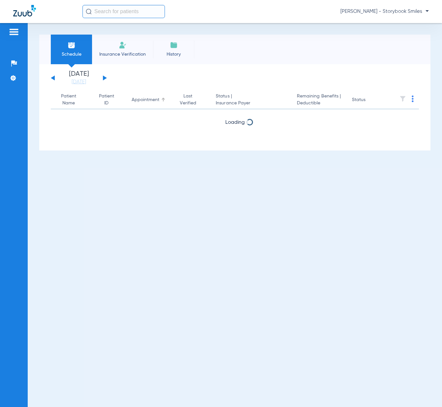 Image resolution: width=442 pixels, height=407 pixels. I want to click on span: Insurance Payer, so click(251, 103).